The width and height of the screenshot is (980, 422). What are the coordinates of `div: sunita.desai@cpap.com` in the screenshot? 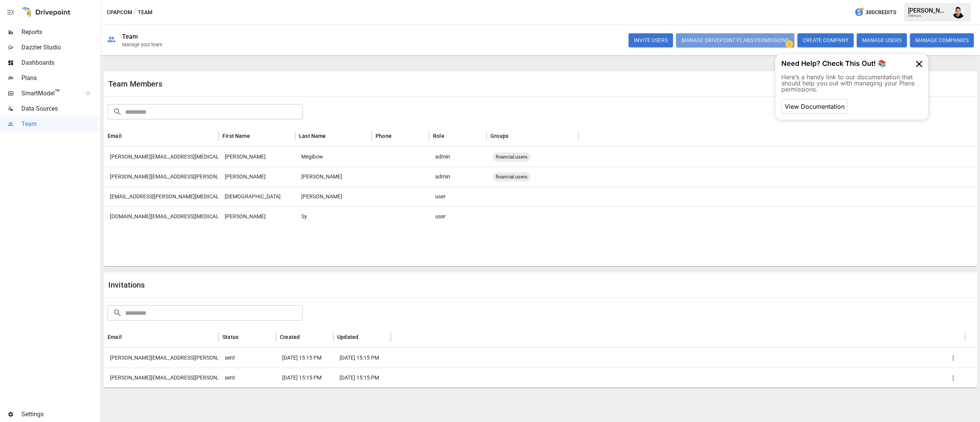 It's located at (161, 196).